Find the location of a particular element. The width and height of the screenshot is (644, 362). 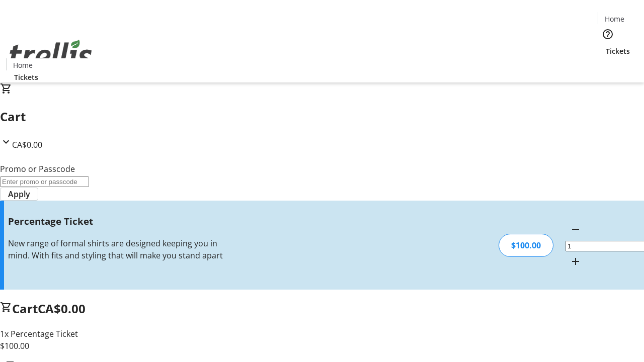

button: Decrement by one is located at coordinates (575, 229).